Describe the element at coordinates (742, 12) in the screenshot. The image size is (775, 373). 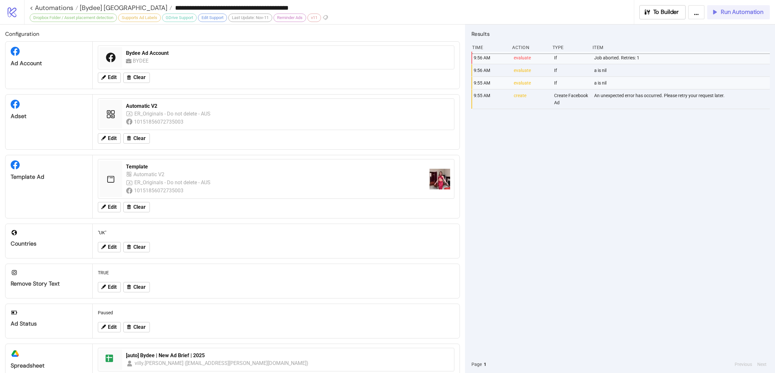
I see `span: Run Automation` at that location.